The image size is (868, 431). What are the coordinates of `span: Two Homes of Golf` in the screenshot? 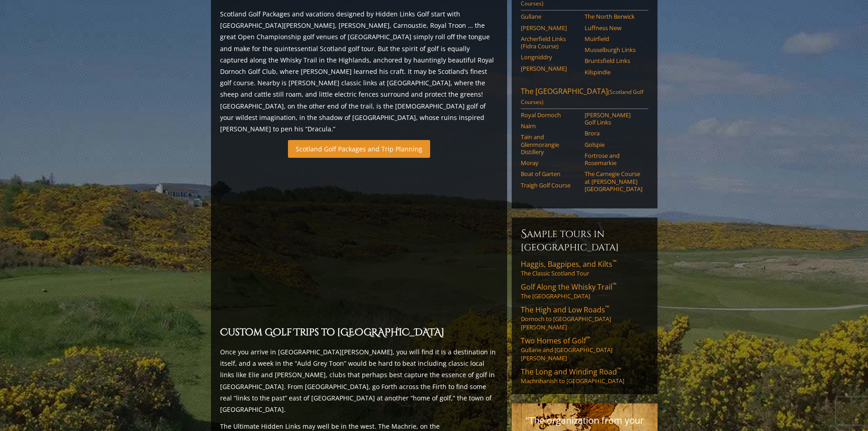 It's located at (556, 341).